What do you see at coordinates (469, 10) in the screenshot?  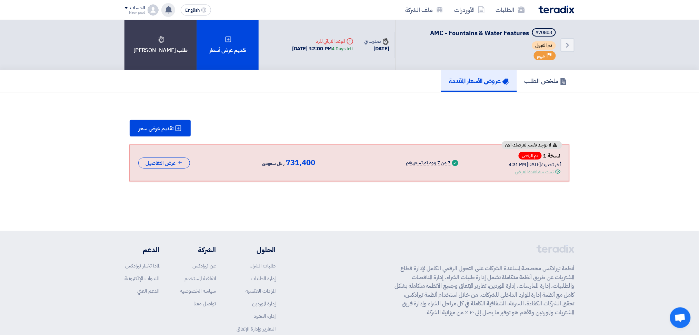 I see `a: الأوردرات` at bounding box center [469, 10].